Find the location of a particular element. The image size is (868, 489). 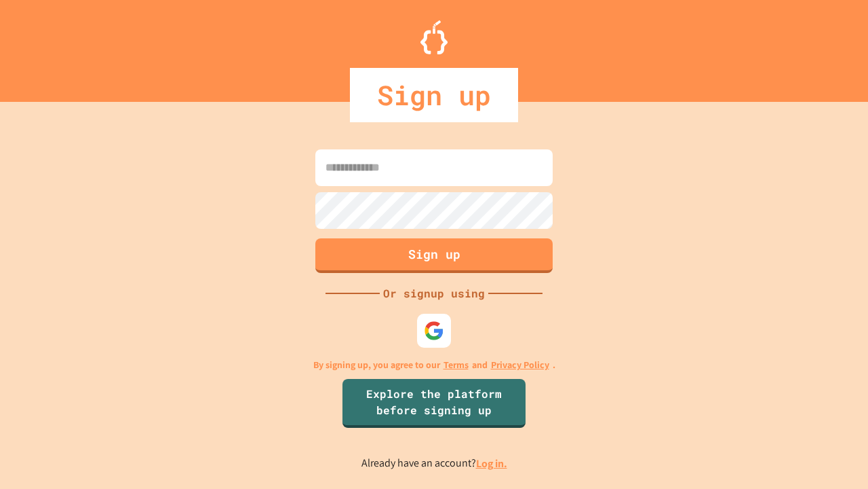

img: google-icon.svg is located at coordinates (434, 330).